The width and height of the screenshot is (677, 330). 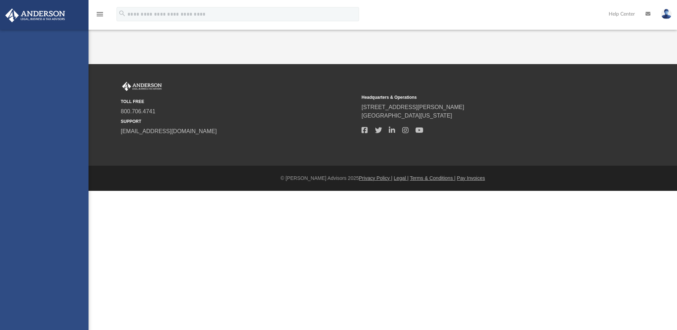 I want to click on a: menu, so click(x=100, y=16).